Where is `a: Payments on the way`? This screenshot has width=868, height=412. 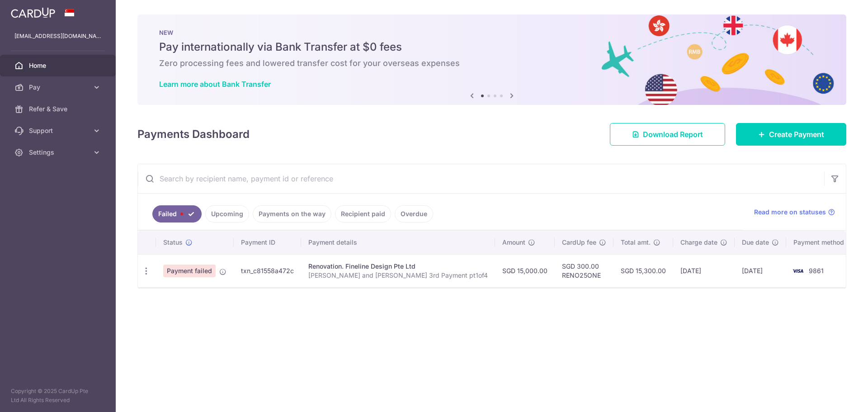
a: Payments on the way is located at coordinates (292, 214).